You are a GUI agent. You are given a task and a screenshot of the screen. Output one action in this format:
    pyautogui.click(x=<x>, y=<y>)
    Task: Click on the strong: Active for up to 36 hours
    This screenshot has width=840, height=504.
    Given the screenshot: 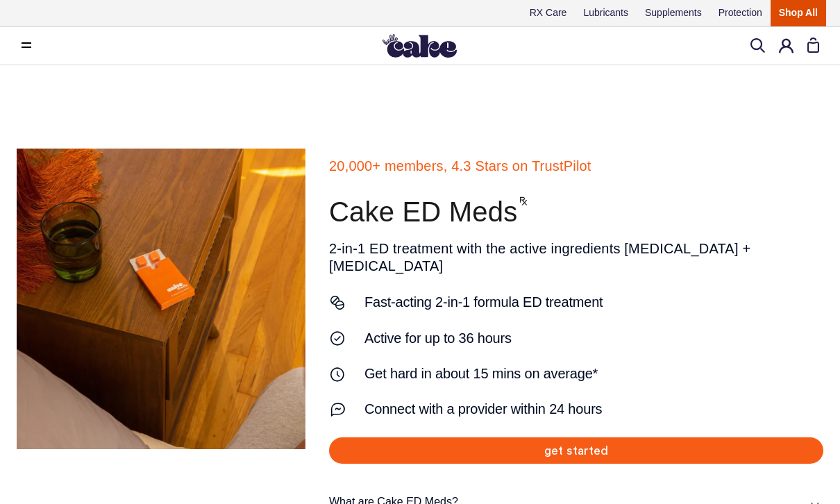 What is the action you would take?
    pyautogui.click(x=593, y=338)
    